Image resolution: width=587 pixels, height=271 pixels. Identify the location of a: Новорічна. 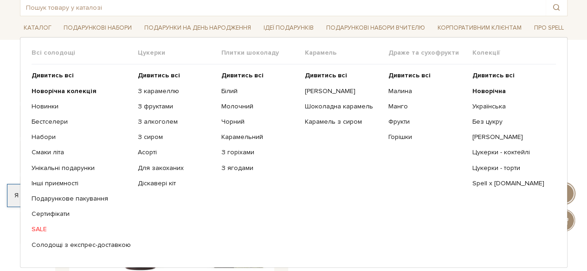
(510, 91).